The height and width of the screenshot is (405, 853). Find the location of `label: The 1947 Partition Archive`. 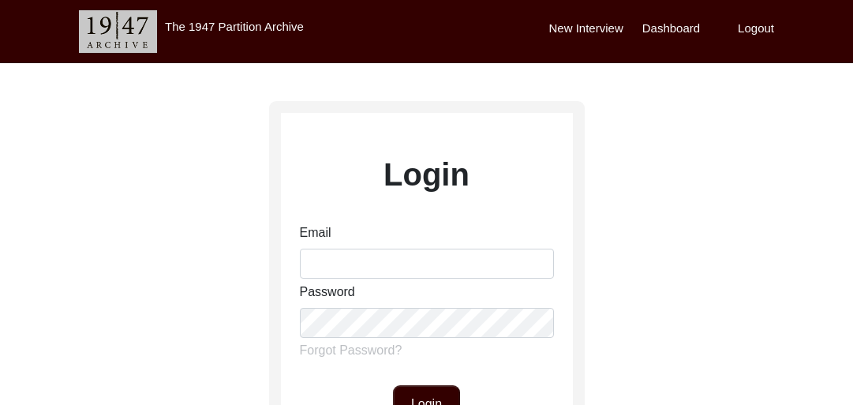

label: The 1947 Partition Archive is located at coordinates (234, 26).